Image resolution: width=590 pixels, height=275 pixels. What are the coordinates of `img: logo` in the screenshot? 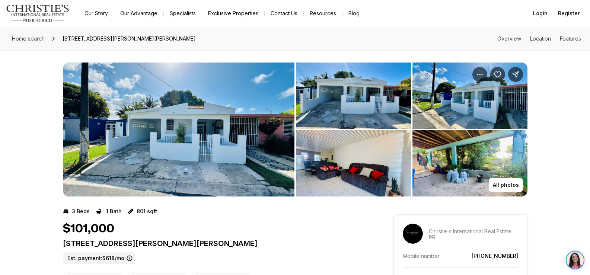 It's located at (38, 13).